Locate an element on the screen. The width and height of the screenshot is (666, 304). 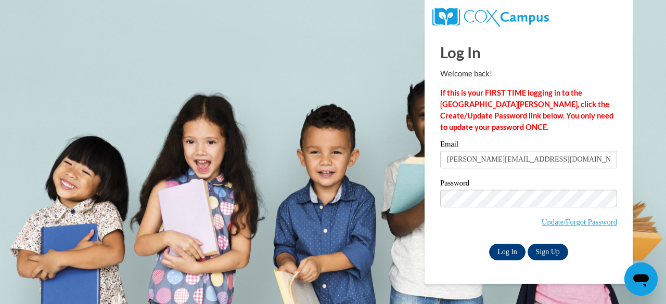
a: Update/Forgot Password is located at coordinates (579, 222).